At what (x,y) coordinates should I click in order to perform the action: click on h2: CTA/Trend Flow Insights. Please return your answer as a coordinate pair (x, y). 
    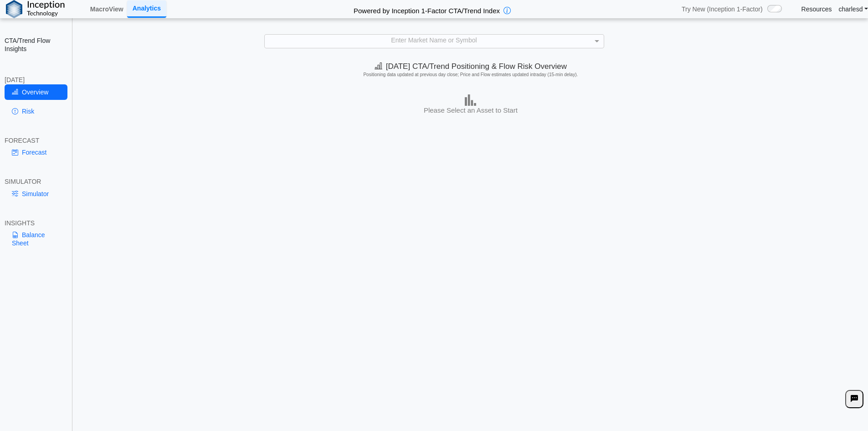
    Looking at the image, I should click on (36, 45).